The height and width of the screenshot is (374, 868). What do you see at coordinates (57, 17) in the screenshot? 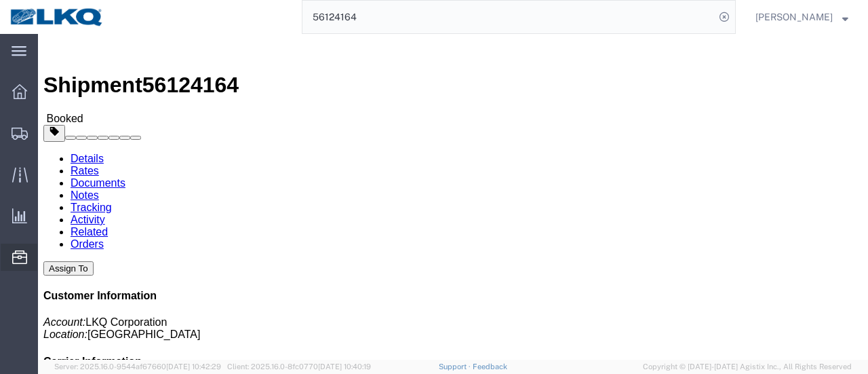
I see `img: logo` at bounding box center [57, 17].